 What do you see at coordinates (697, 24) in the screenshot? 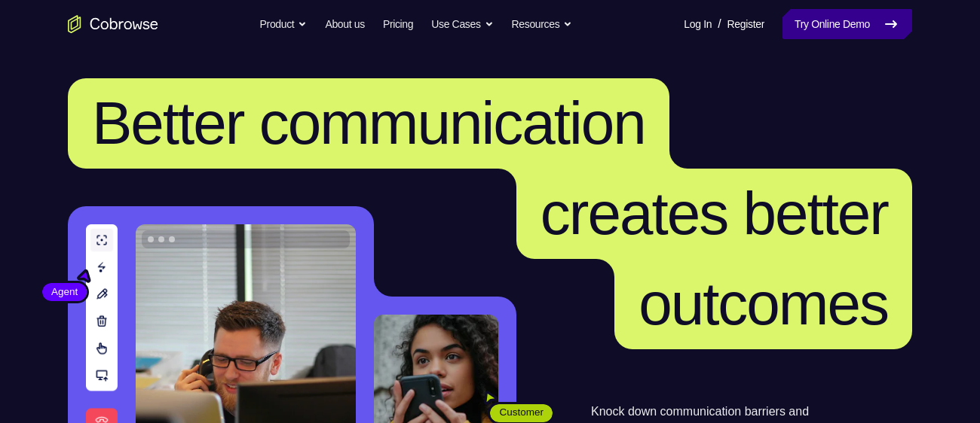
I see `a: Log In` at bounding box center [697, 24].